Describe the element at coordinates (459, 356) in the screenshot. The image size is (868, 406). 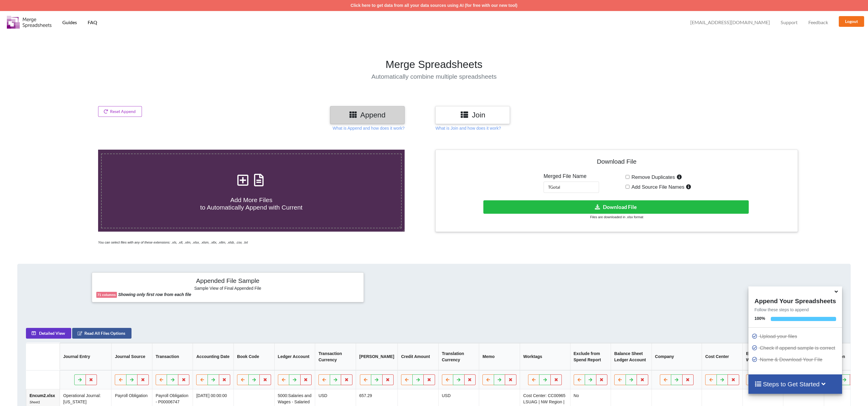
I see `th: Translation Currency` at that location.